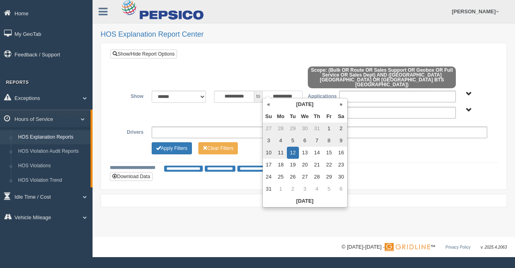 This screenshot has width=515, height=268. Describe the element at coordinates (317, 152) in the screenshot. I see `td: 14` at that location.